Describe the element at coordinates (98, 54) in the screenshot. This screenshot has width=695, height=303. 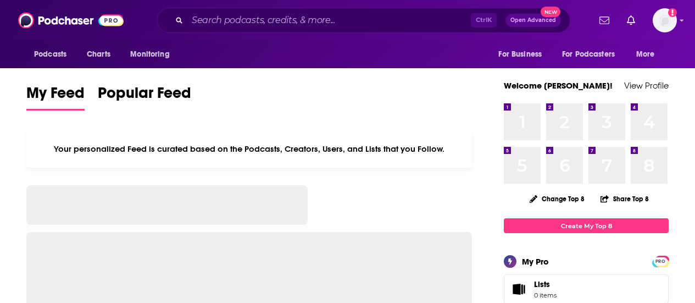
I see `span: Charts` at that location.